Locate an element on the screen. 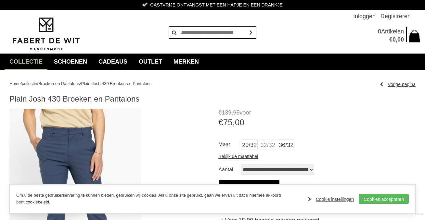  a: Merken is located at coordinates (186, 62).